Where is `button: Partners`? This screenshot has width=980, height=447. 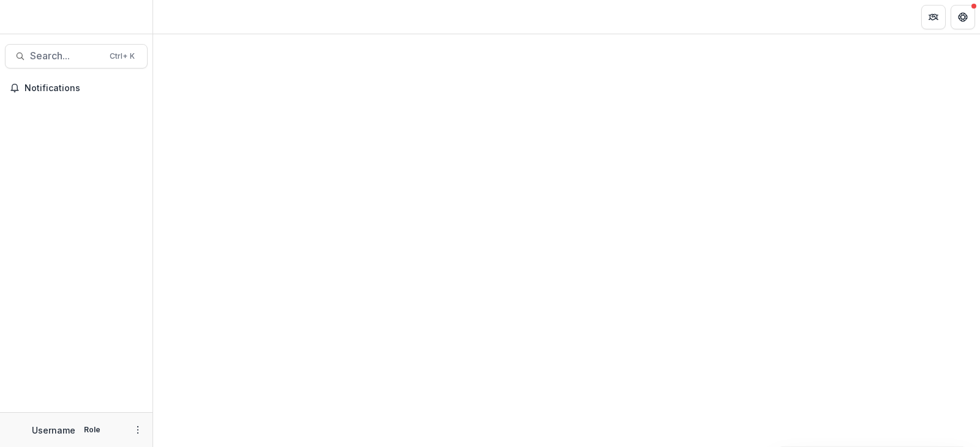
button: Partners is located at coordinates (934, 17).